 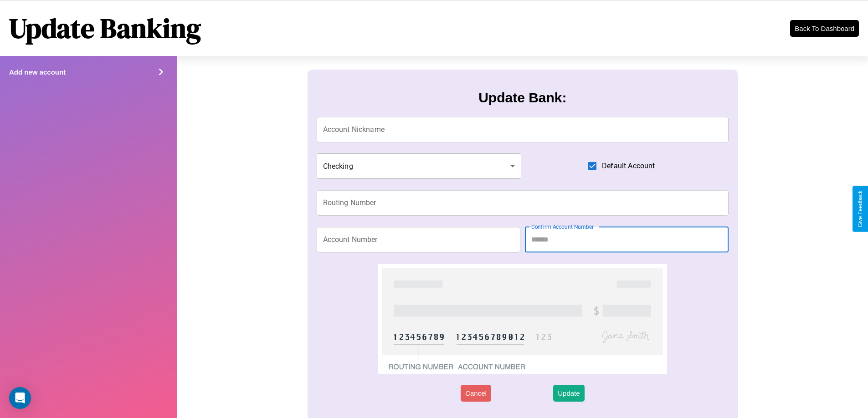 I want to click on button: Back To Dashboard, so click(x=824, y=28).